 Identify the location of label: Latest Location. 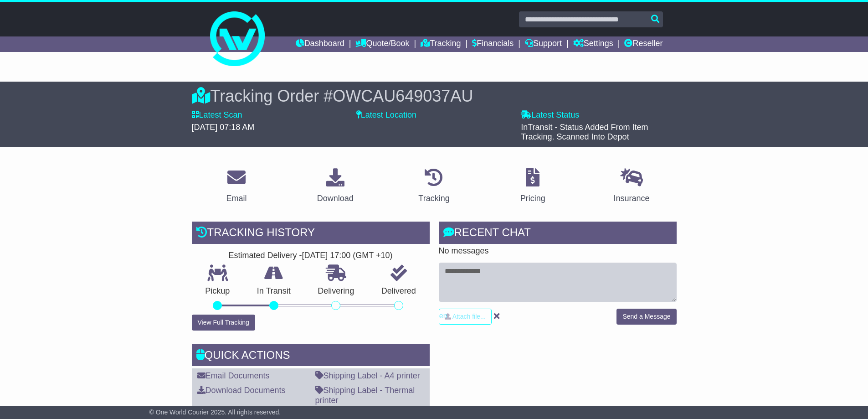
(386, 115).